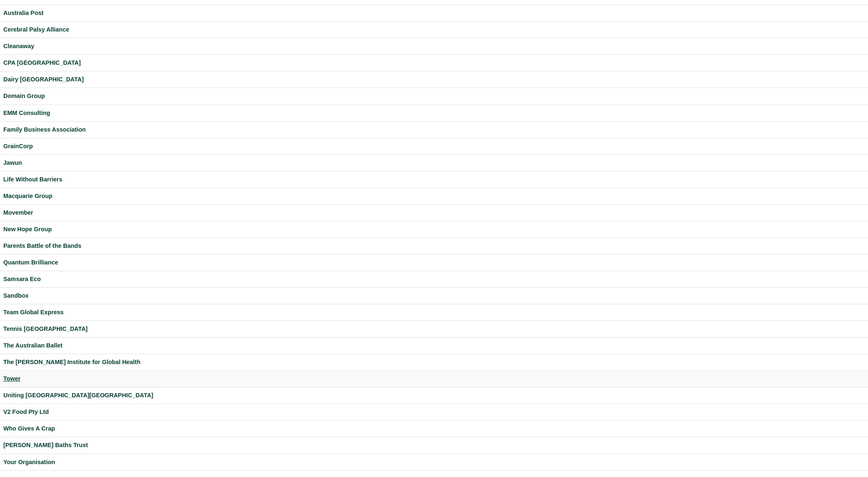  What do you see at coordinates (434, 428) in the screenshot?
I see `div: Who Gives A Crap` at bounding box center [434, 428].